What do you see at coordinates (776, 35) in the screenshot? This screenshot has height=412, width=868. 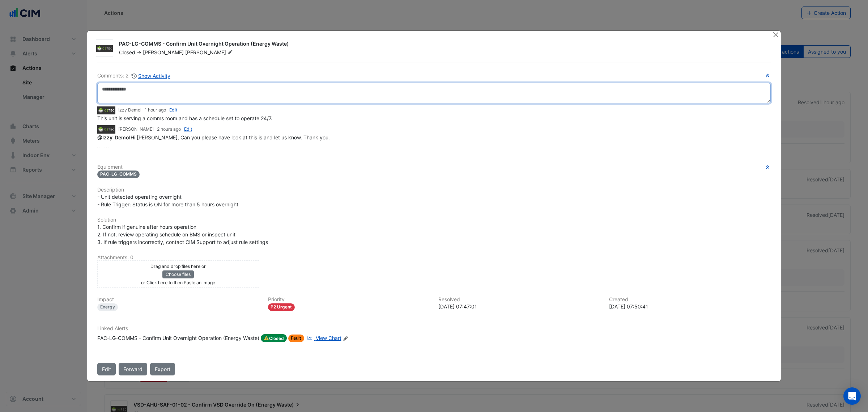 I see `button: Close` at bounding box center [776, 35].